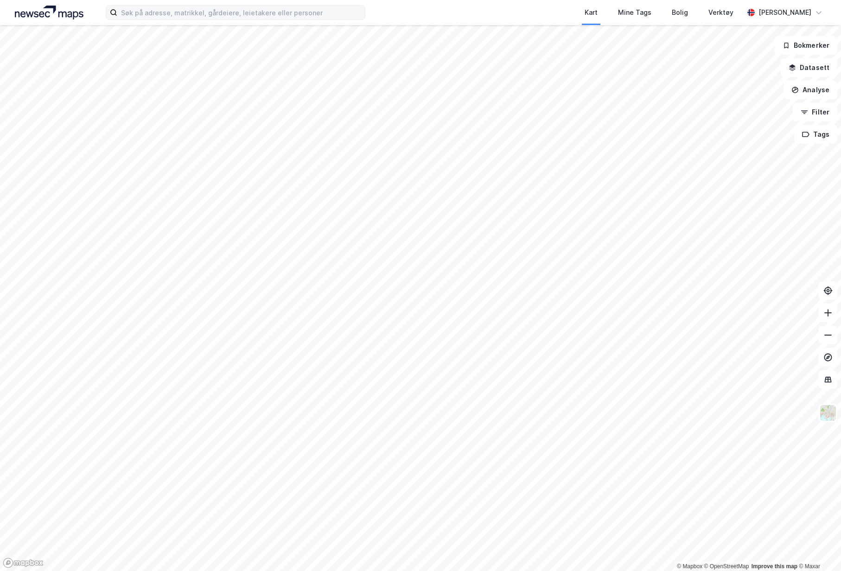 Image resolution: width=841 pixels, height=571 pixels. What do you see at coordinates (635, 13) in the screenshot?
I see `div: Mine Tags` at bounding box center [635, 13].